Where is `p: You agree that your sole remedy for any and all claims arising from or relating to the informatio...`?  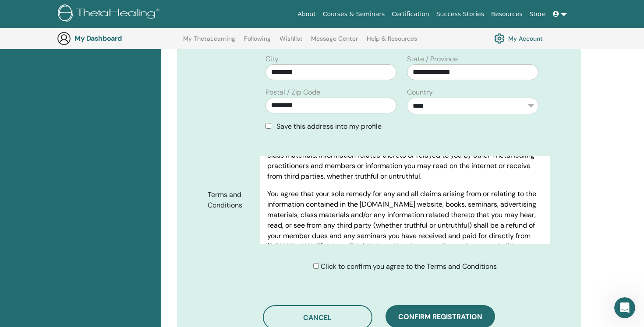 p: You agree that your sole remedy for any and all claims arising from or relating to the informatio... is located at coordinates (405, 226).